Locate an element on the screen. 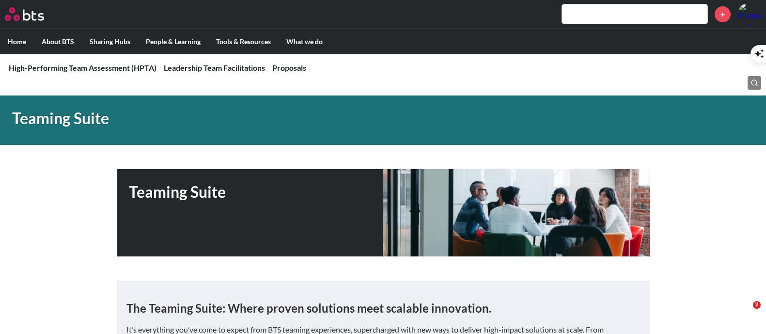 The image size is (766, 334). span: 2 is located at coordinates (757, 305).